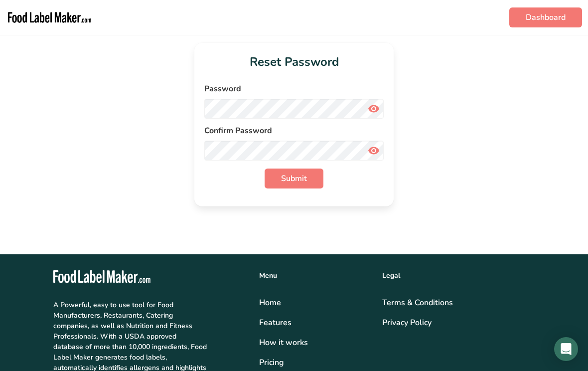 The width and height of the screenshot is (588, 371). I want to click on button: Submit, so click(294, 178).